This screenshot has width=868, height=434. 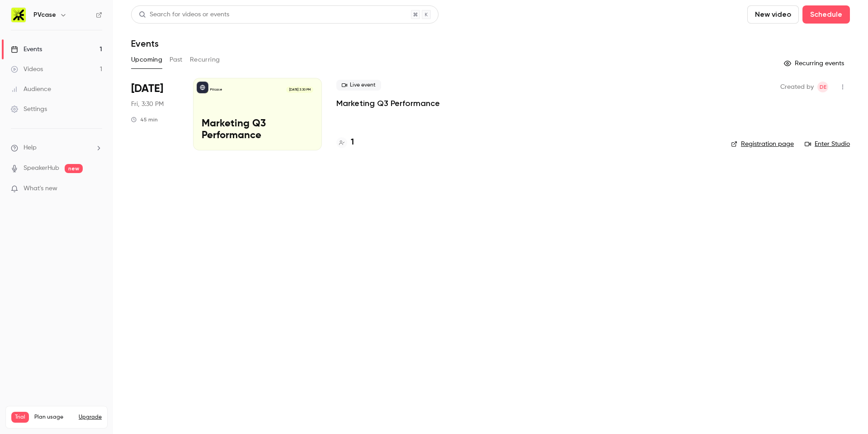 What do you see at coordinates (31, 90) in the screenshot?
I see `div: Audience` at bounding box center [31, 90].